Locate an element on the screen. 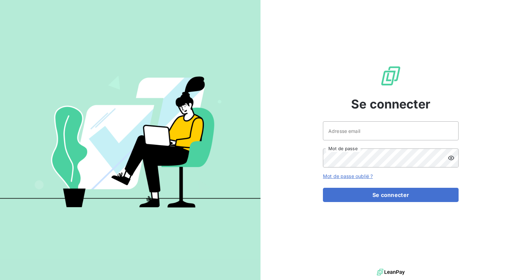  span: Se connecter is located at coordinates (391, 104).